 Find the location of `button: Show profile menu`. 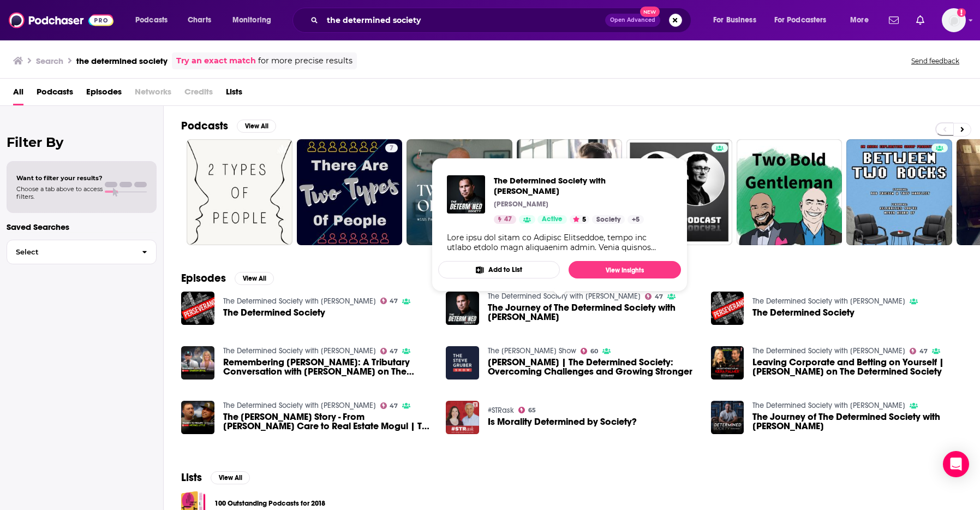

button: Show profile menu is located at coordinates (953, 20).